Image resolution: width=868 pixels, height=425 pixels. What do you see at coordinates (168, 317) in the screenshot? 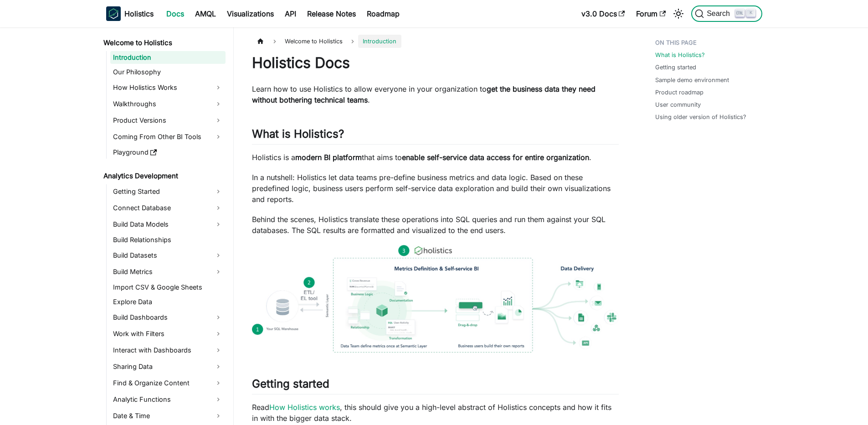
I see `a: Build Dashboards` at bounding box center [168, 317].